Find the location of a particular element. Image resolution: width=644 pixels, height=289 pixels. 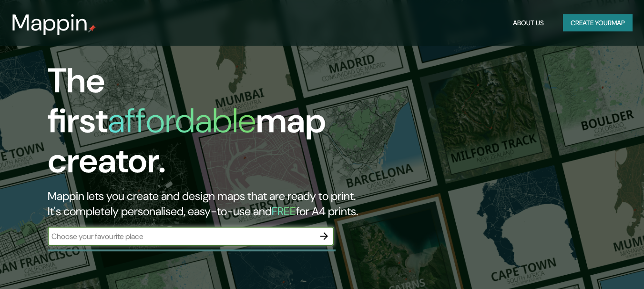

h1: The first map creator. is located at coordinates (209, 125).